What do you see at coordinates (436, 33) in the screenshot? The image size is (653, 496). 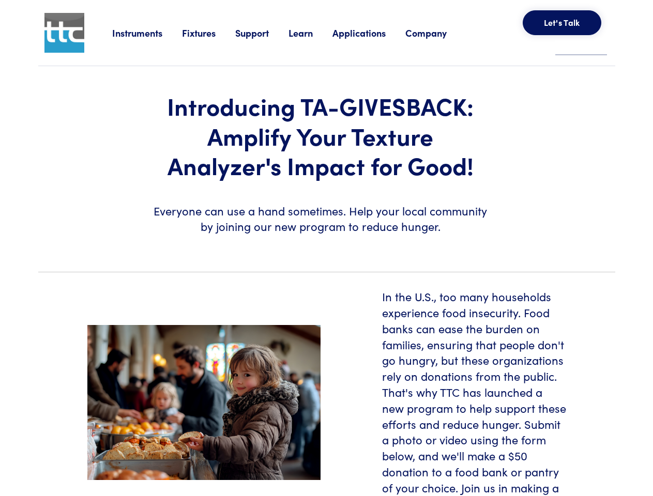 I see `a: Company` at bounding box center [436, 33].